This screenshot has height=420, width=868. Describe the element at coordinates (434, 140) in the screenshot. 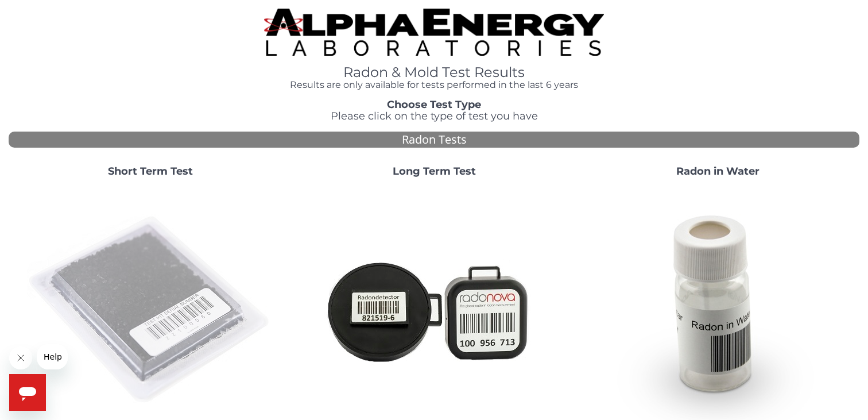

I see `div: Radon Tests` at that location.